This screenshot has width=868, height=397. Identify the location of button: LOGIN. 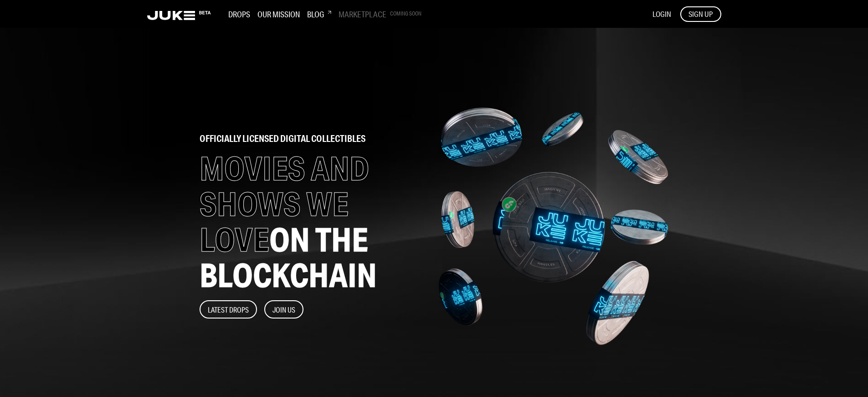
(661, 14).